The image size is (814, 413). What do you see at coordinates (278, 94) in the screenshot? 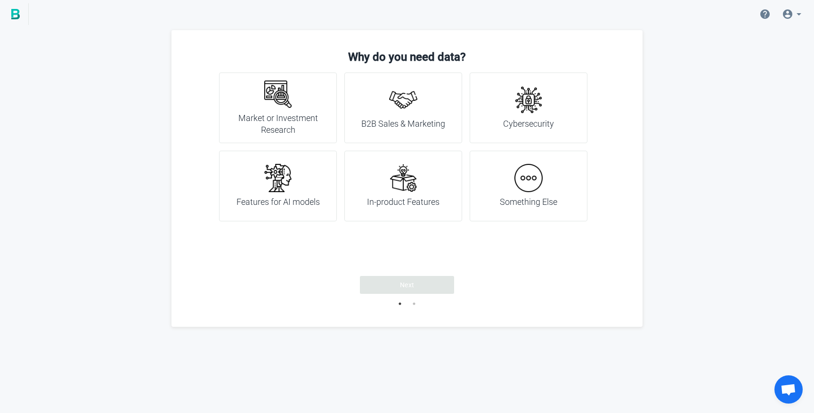
I see `img: research.png` at bounding box center [278, 94].